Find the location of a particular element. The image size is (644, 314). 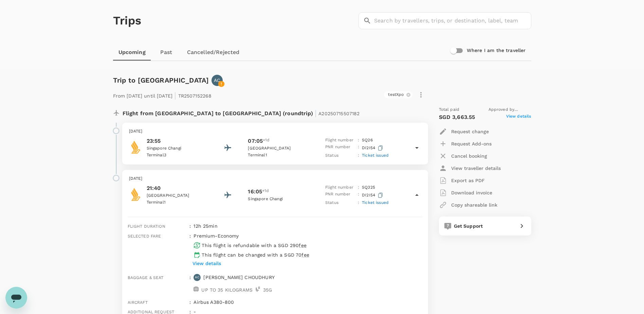

p: This flight is refundable with a SGD 290 is located at coordinates (254, 245).